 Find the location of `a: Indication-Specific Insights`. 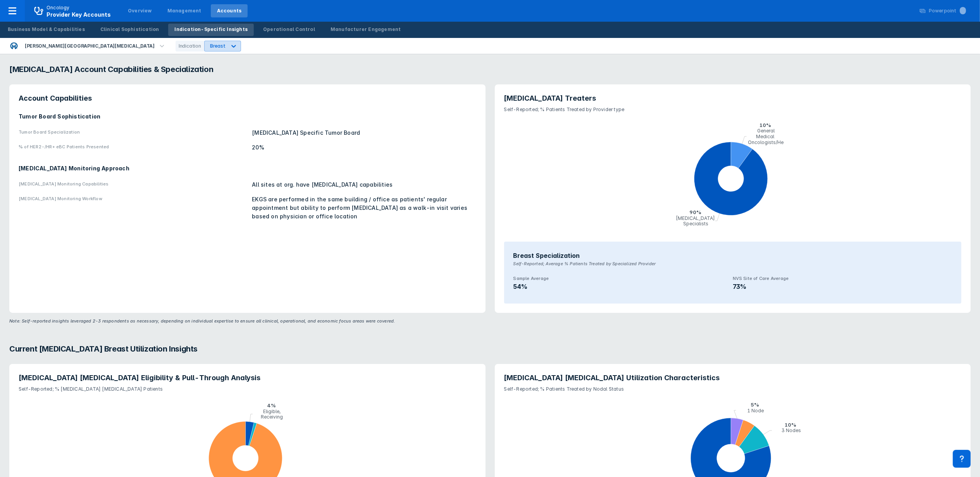

a: Indication-Specific Insights is located at coordinates (211, 30).